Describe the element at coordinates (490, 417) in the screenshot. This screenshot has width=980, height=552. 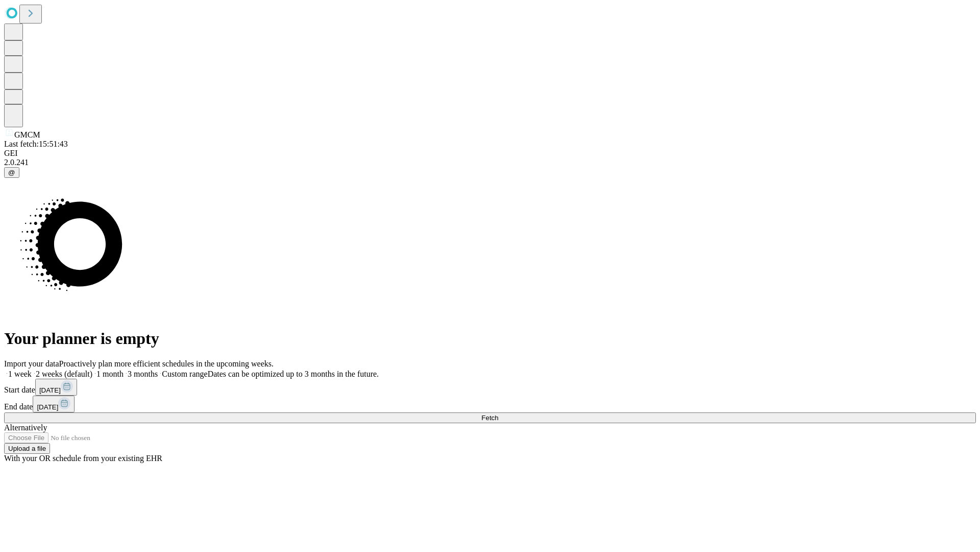
I see `span: Fetch` at that location.